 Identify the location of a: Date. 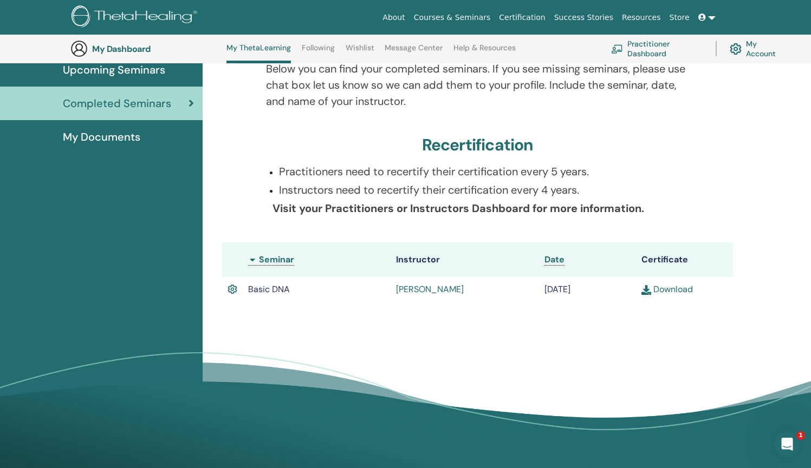
(554, 260).